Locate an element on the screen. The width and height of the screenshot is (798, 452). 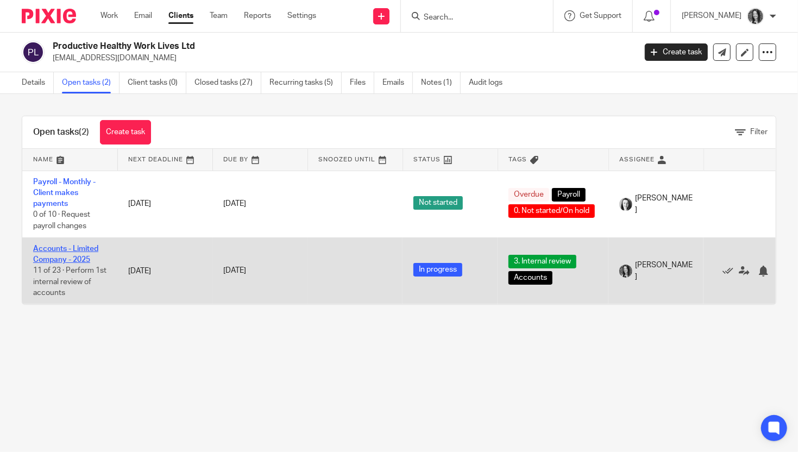
h1: Open tasks is located at coordinates (61, 132).